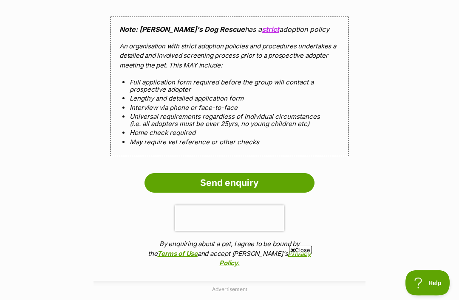  What do you see at coordinates (229, 183) in the screenshot?
I see `input: Send enquiry` at bounding box center [229, 183].